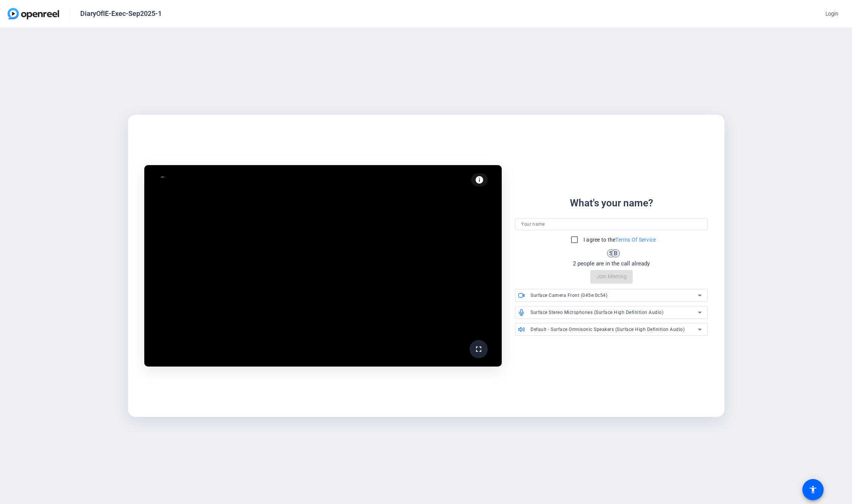 The height and width of the screenshot is (504, 852). I want to click on span: Surface Camera Front (045e:0c54), so click(569, 295).